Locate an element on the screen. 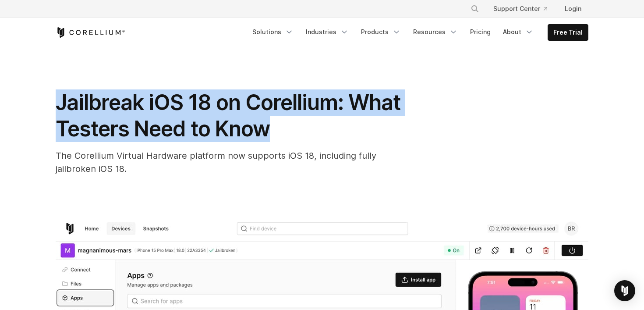 The width and height of the screenshot is (644, 310). a: About is located at coordinates (518, 32).